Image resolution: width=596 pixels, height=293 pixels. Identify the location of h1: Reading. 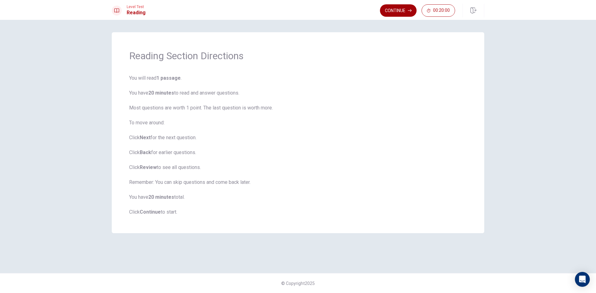
(136, 13).